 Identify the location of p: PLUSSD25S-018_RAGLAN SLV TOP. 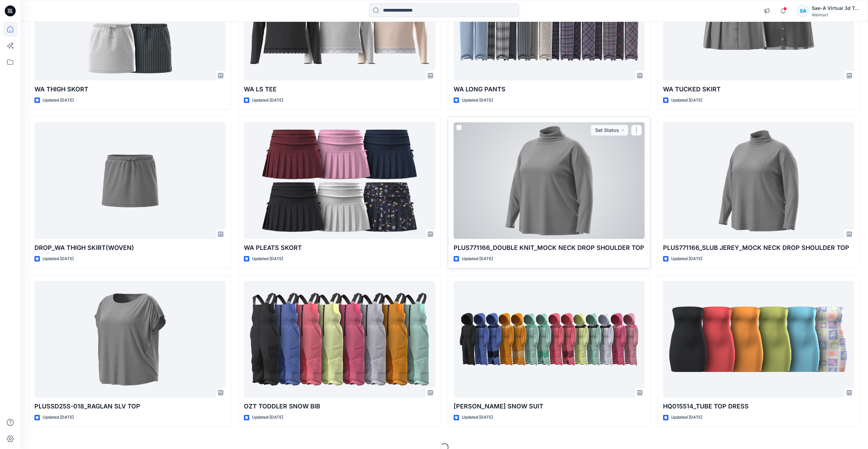
(130, 407).